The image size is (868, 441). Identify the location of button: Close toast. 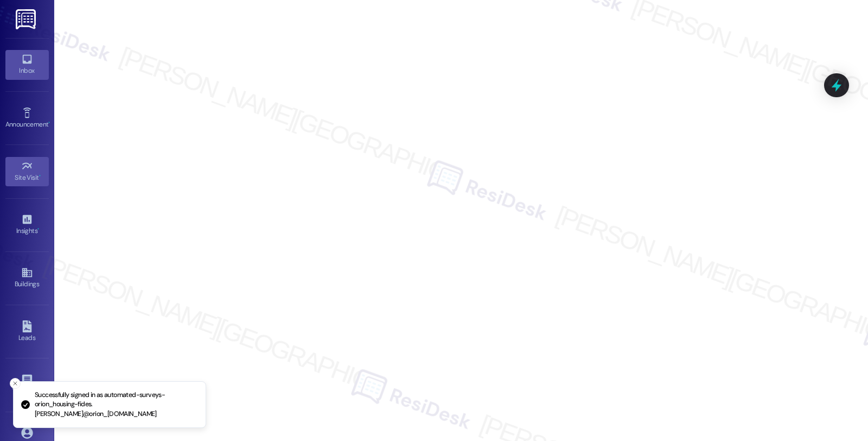
(15, 383).